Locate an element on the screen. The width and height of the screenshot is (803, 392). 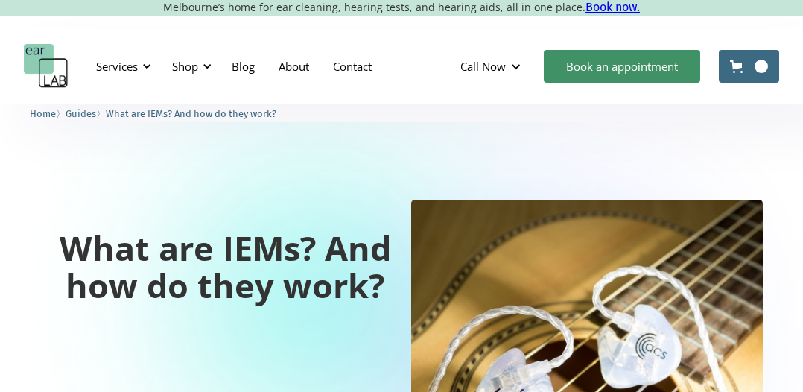
h1: What are IEMs? And how do they work? is located at coordinates (225, 266).